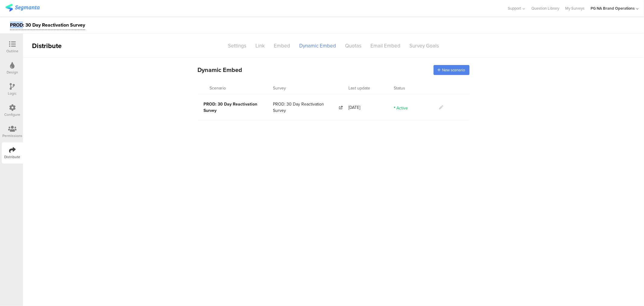 This screenshot has height=306, width=644. What do you see at coordinates (22, 8) in the screenshot?
I see `img: segmanta logo` at bounding box center [22, 8].